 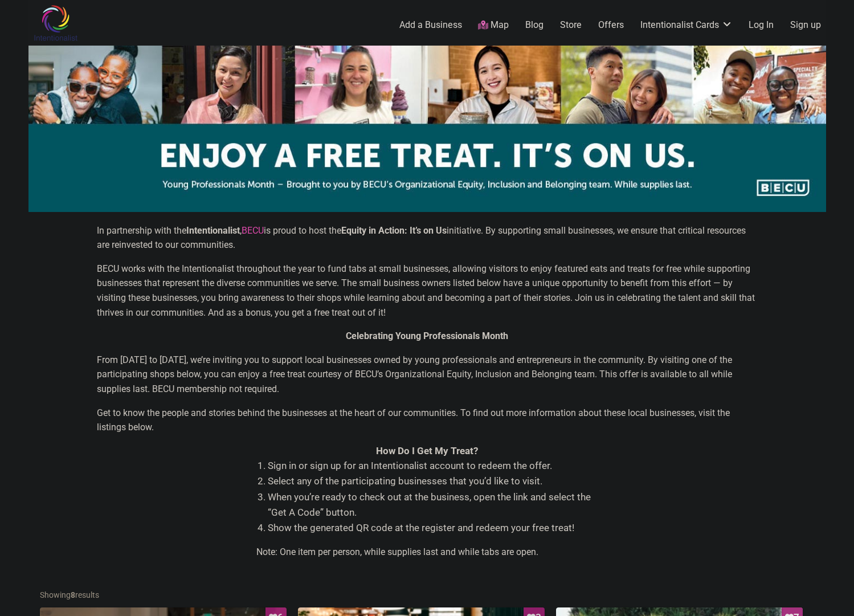 I want to click on p: Get to know the people and stories behind the businesses at the heart of our communities. To find..., so click(x=427, y=420).